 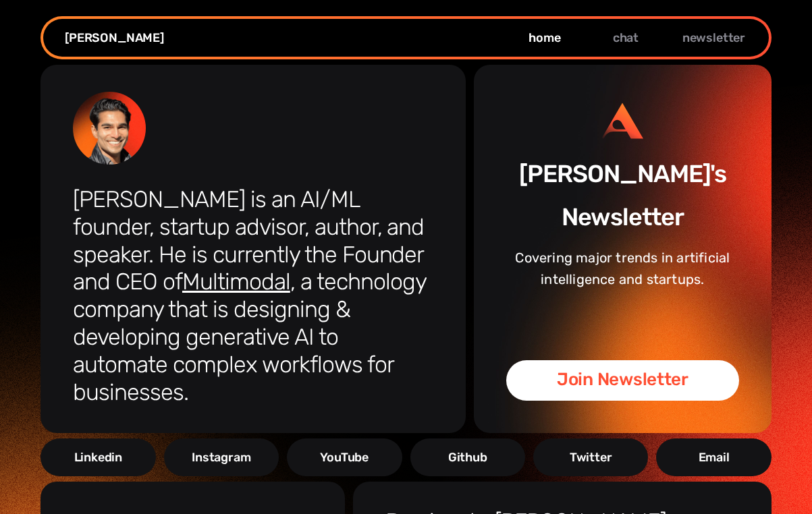 I want to click on a: newsletter, so click(x=707, y=38).